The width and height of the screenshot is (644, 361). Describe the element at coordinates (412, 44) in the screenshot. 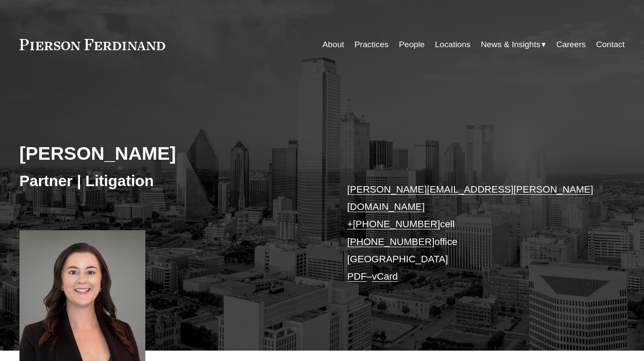

I see `a: People` at that location.